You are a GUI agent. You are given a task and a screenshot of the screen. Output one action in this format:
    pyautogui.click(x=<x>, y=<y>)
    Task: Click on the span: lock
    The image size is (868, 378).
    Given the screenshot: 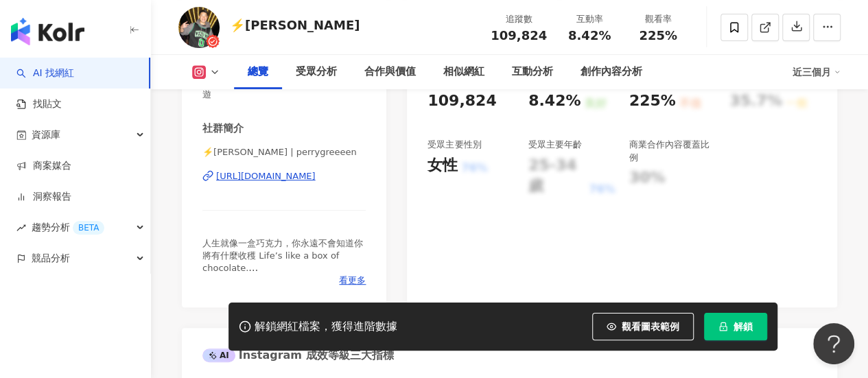 What is the action you would take?
    pyautogui.click(x=723, y=326)
    